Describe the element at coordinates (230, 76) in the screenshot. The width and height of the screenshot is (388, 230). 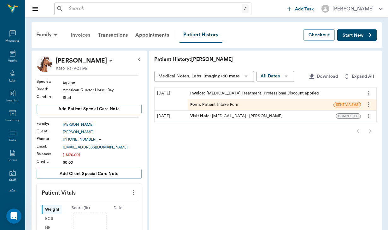
I see `b: +10 more` at that location.